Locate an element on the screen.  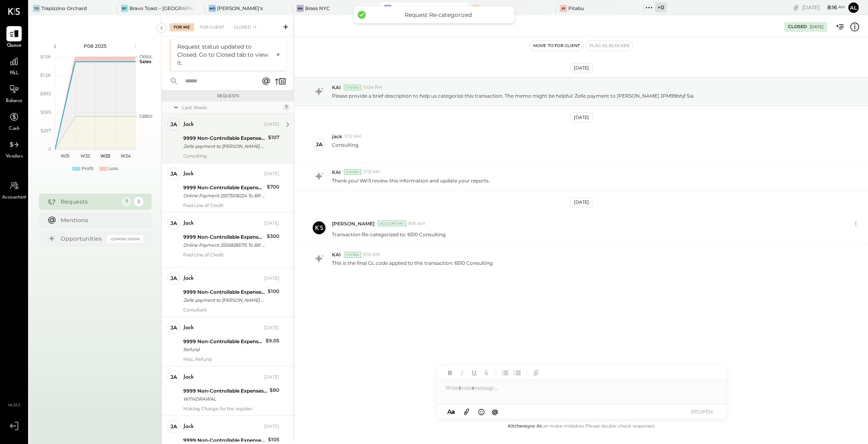
a: Balance is located at coordinates (14, 93).